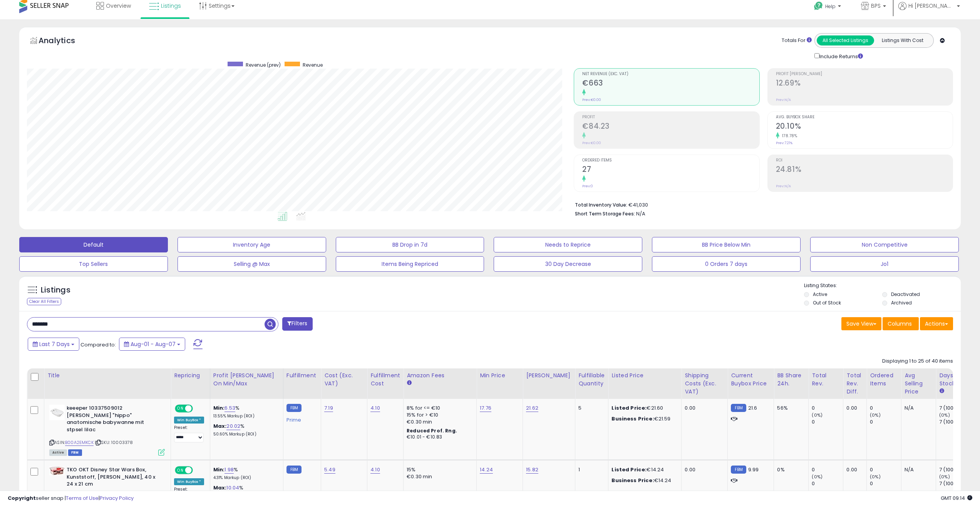 The height and width of the screenshot is (506, 980). Describe the element at coordinates (98, 345) in the screenshot. I see `span: Compared to:` at that location.